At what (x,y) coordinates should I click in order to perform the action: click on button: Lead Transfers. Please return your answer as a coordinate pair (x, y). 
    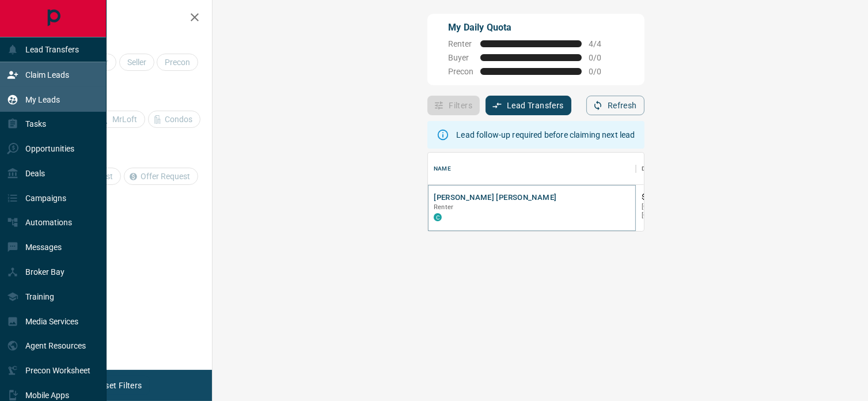
    Looking at the image, I should click on (528, 105).